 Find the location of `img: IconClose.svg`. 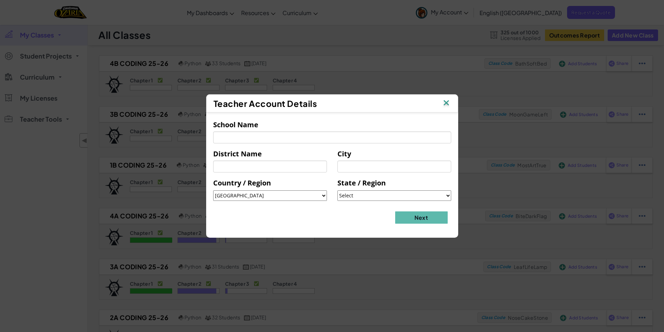

img: IconClose.svg is located at coordinates (446, 103).